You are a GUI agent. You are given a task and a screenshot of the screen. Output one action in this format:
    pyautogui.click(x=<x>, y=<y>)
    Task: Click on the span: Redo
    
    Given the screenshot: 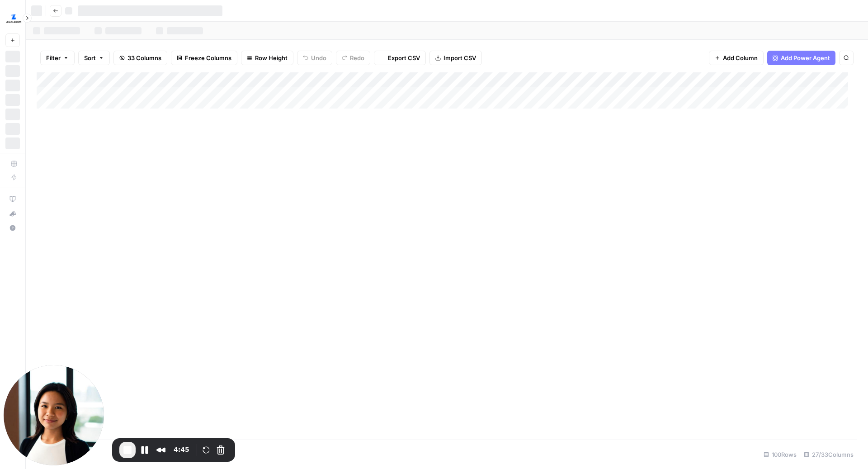 What is the action you would take?
    pyautogui.click(x=357, y=58)
    